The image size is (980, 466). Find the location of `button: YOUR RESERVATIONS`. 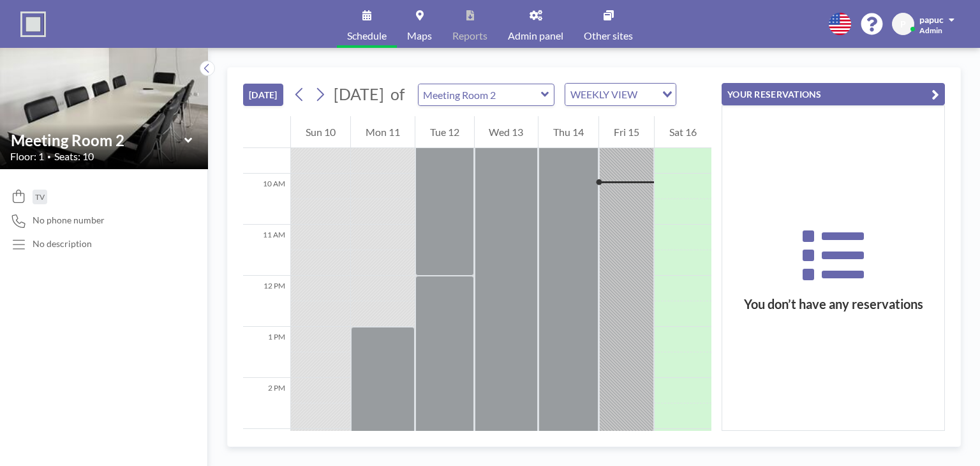

button: YOUR RESERVATIONS is located at coordinates (833, 94).